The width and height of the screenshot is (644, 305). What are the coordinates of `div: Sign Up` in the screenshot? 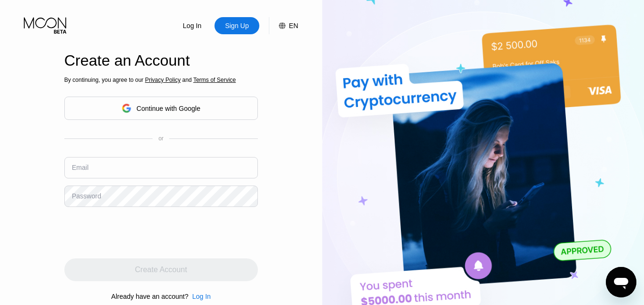 It's located at (237, 26).